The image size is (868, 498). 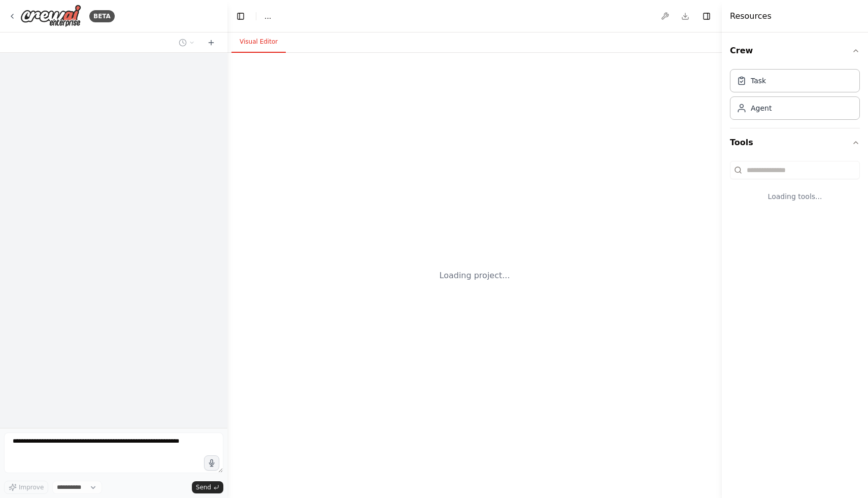 What do you see at coordinates (795, 96) in the screenshot?
I see `div: Crew` at bounding box center [795, 96].